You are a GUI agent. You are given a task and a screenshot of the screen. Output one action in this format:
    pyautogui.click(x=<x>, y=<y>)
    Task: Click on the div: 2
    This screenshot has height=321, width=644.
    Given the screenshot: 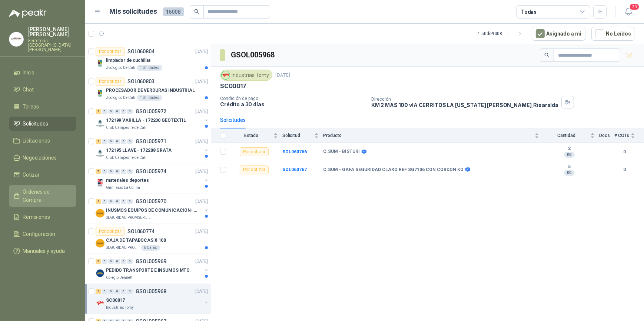 What is the action you would take?
    pyautogui.click(x=98, y=291)
    